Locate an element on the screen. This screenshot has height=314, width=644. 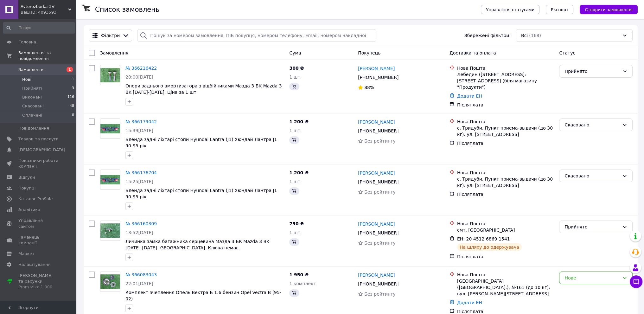
span: Каталог ProSale is located at coordinates (35, 199).